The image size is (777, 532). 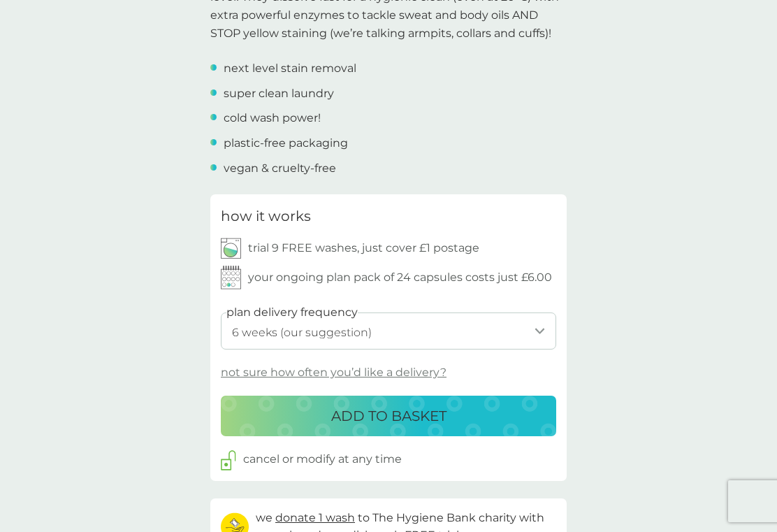 I want to click on p: vegan & cruelty-free, so click(x=279, y=168).